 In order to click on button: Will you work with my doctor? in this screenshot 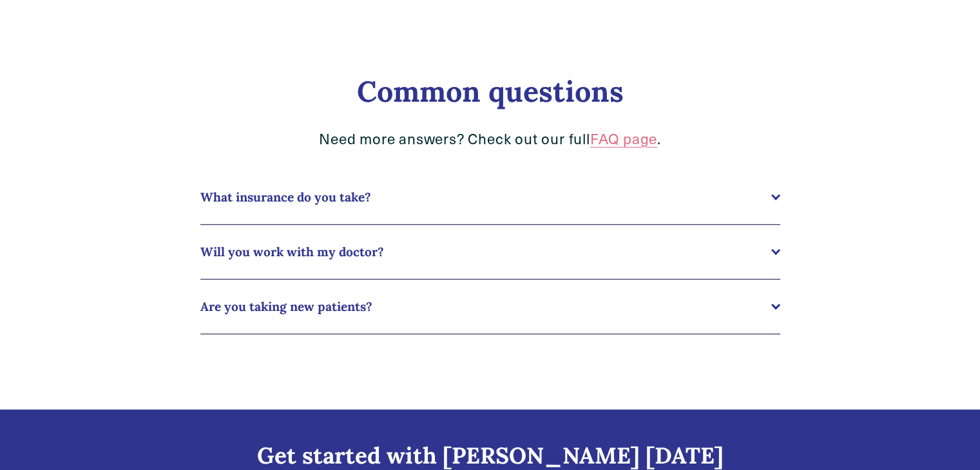, I will do `click(490, 252)`.